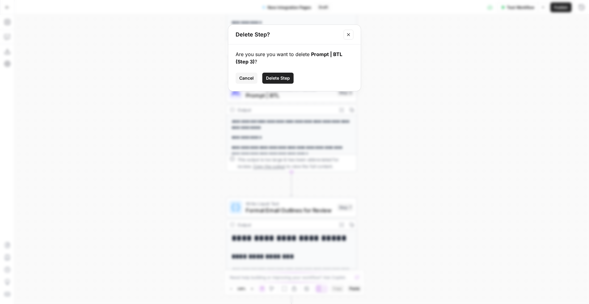 This screenshot has width=589, height=304. I want to click on button: Close modal, so click(348, 35).